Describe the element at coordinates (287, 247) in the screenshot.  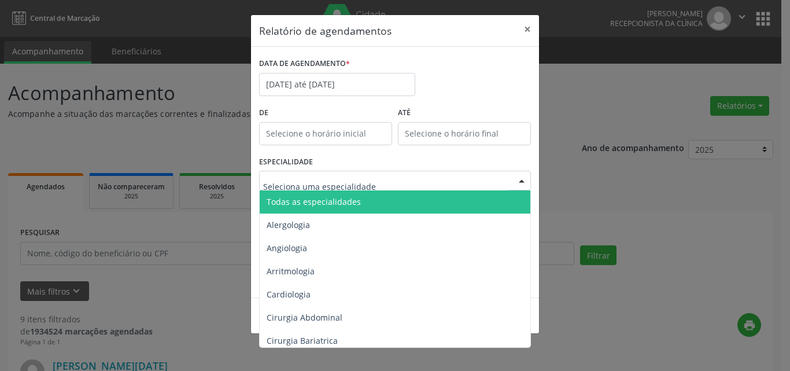
I see `span: Angiologia` at that location.